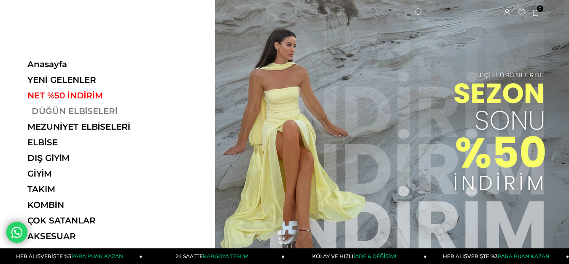 The height and width of the screenshot is (264, 569). I want to click on a: Anasayfa, so click(85, 64).